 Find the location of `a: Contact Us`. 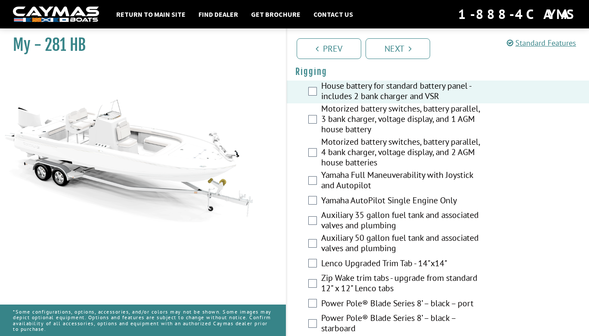

a: Contact Us is located at coordinates (333, 14).